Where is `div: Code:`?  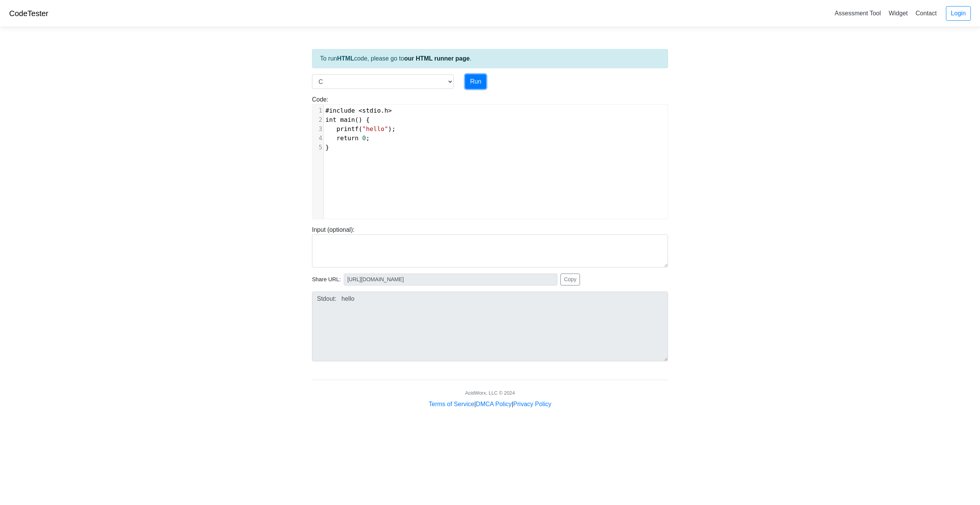
div: Code: is located at coordinates (490, 157).